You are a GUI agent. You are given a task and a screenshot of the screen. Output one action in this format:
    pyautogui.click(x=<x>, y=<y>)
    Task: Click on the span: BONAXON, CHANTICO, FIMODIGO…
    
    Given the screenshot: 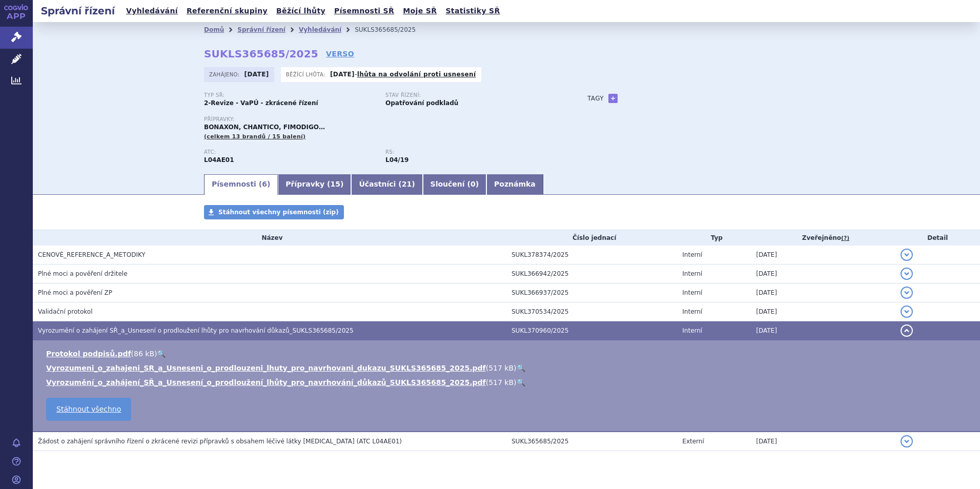 What is the action you would take?
    pyautogui.click(x=264, y=127)
    